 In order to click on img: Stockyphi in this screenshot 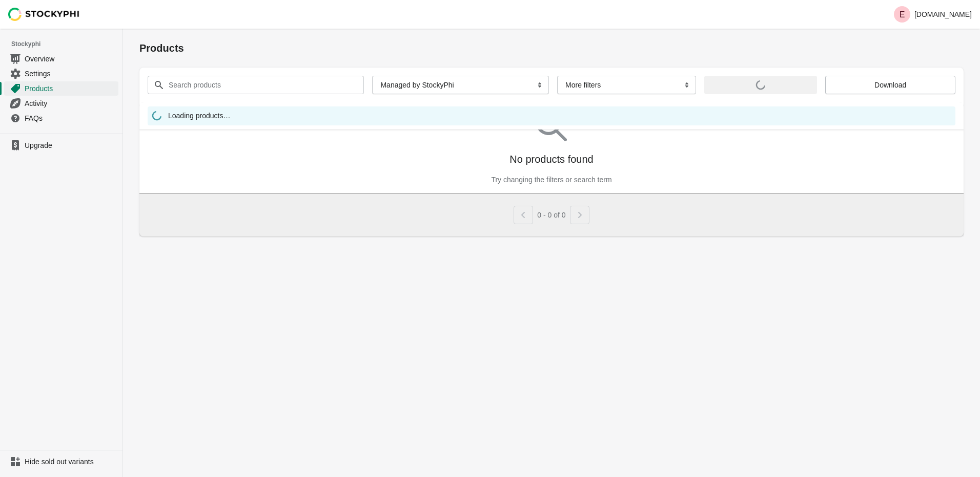, I will do `click(44, 14)`.